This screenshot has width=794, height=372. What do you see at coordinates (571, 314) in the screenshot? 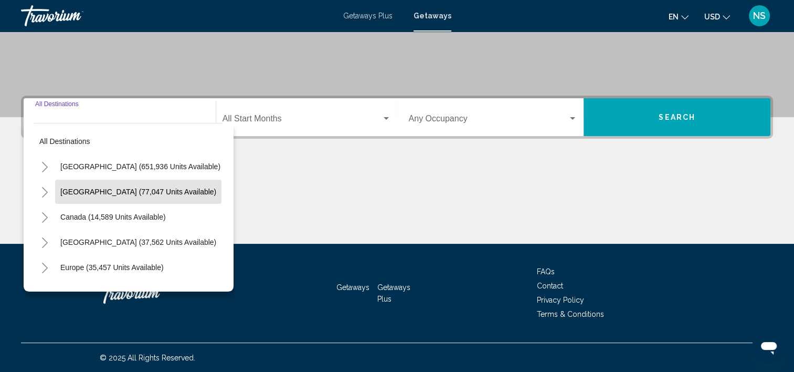
I see `span: Terms & Conditions` at bounding box center [571, 314].